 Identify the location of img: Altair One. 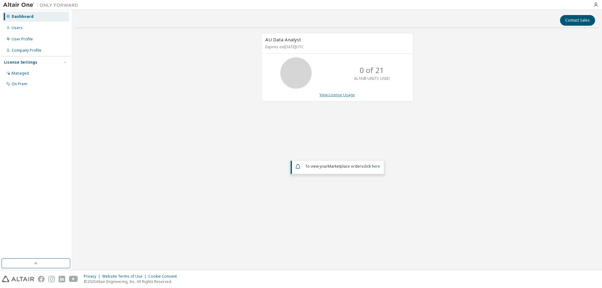
(42, 5).